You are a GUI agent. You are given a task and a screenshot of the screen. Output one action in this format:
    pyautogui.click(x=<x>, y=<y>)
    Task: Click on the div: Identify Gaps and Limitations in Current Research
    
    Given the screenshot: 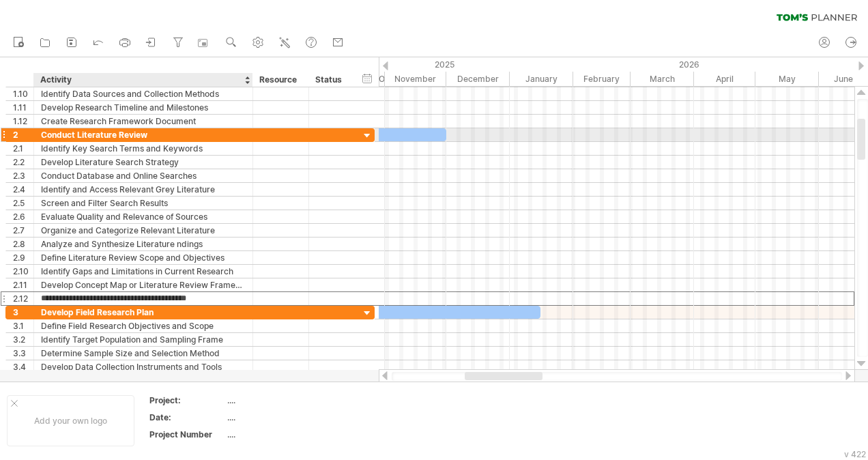 What is the action you would take?
    pyautogui.click(x=143, y=271)
    